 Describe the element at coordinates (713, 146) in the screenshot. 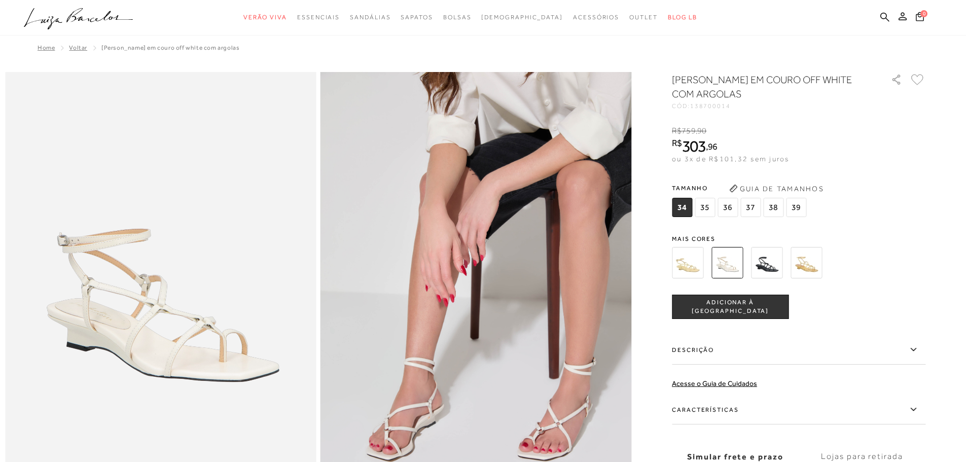

I see `span: 96` at that location.